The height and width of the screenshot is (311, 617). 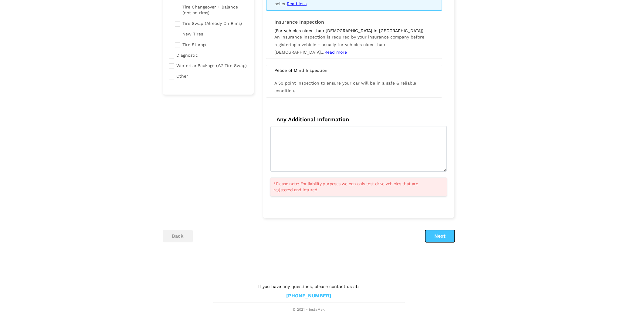 What do you see at coordinates (439, 236) in the screenshot?
I see `button: Next` at bounding box center [439, 236].